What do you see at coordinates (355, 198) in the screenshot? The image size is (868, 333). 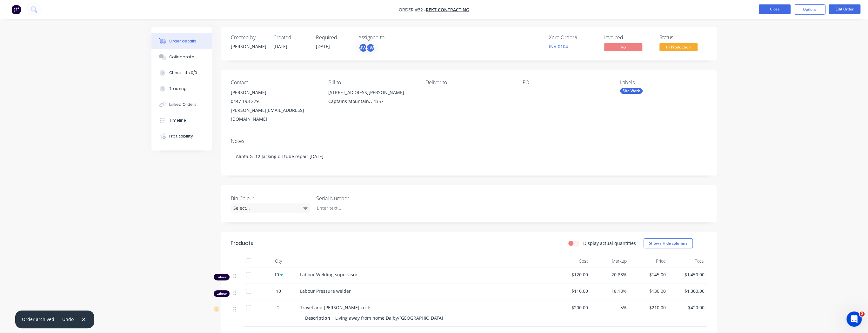 I see `label: Serial Number` at bounding box center [355, 198].